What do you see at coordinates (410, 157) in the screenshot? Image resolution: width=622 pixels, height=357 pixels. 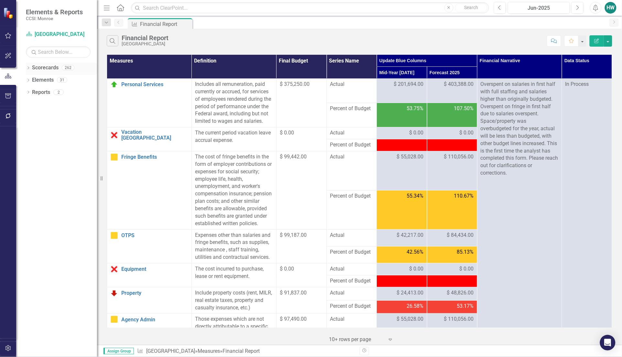 I see `span: $ 55,028.00` at bounding box center [410, 157].